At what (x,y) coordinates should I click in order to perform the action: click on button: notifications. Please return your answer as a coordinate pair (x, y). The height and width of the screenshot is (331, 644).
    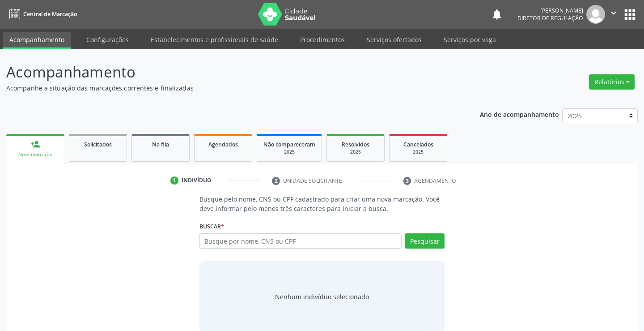
    Looking at the image, I should click on (497, 14).